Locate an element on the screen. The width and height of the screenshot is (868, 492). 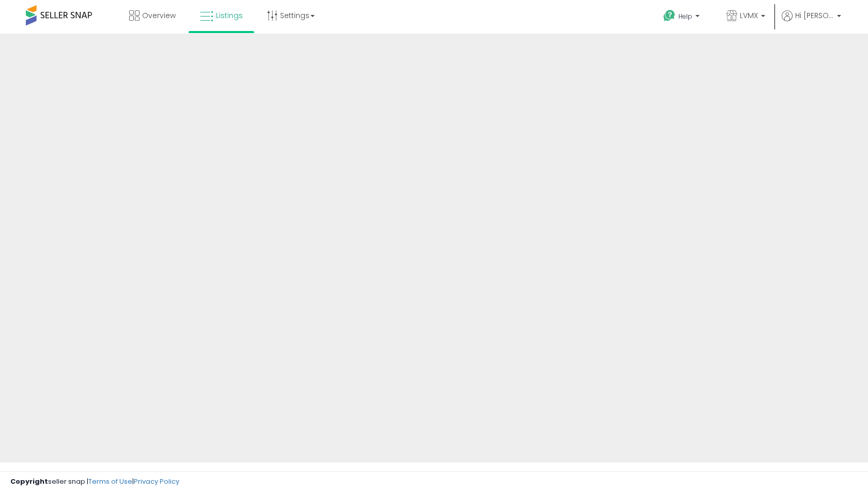
a: Help is located at coordinates (683, 18).